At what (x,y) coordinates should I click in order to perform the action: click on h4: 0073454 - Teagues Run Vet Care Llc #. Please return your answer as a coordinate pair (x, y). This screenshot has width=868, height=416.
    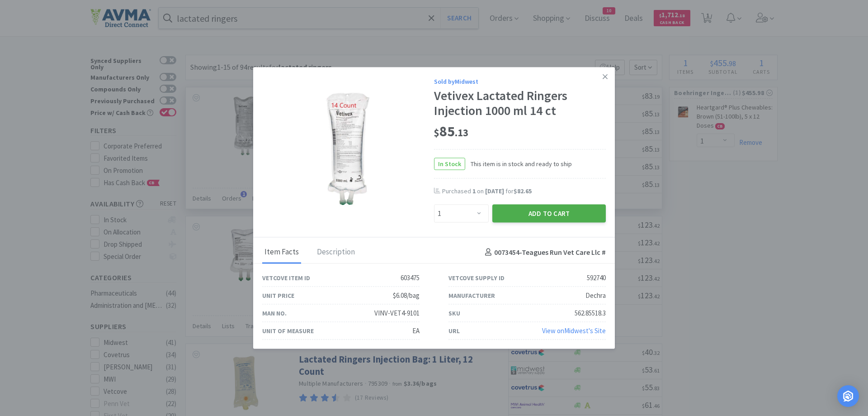
    Looking at the image, I should click on (544, 252).